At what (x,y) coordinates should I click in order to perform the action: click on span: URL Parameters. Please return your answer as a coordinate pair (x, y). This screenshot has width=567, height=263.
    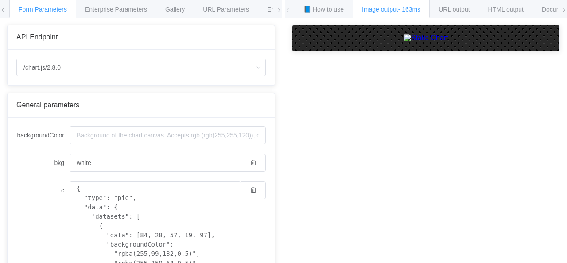
    Looking at the image, I should click on (226, 9).